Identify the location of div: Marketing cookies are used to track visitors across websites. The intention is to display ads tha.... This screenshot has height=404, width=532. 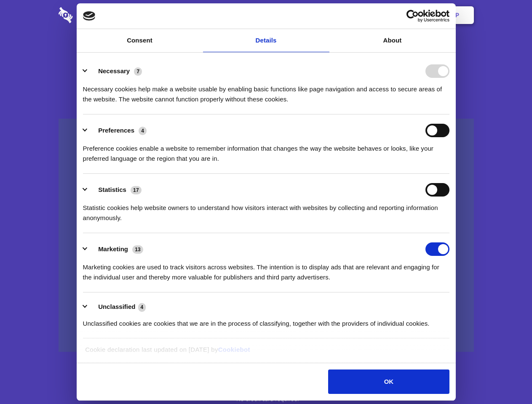
(266, 269).